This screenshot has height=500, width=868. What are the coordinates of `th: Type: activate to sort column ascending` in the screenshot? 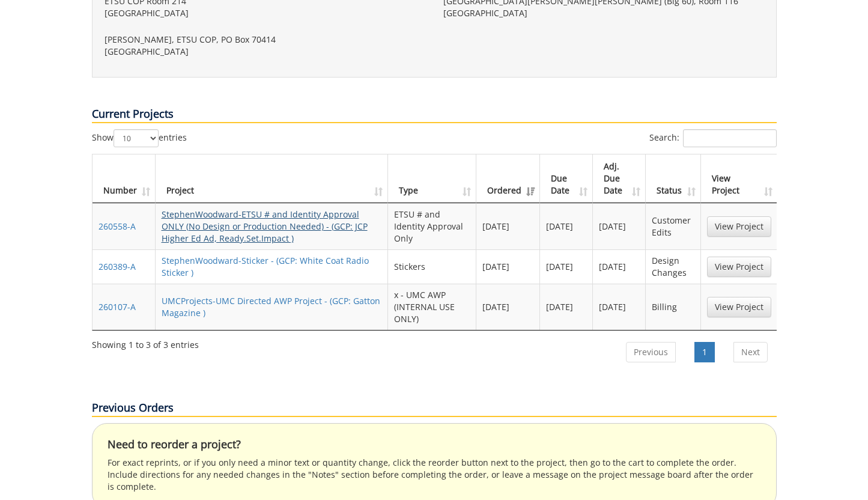 It's located at (432, 179).